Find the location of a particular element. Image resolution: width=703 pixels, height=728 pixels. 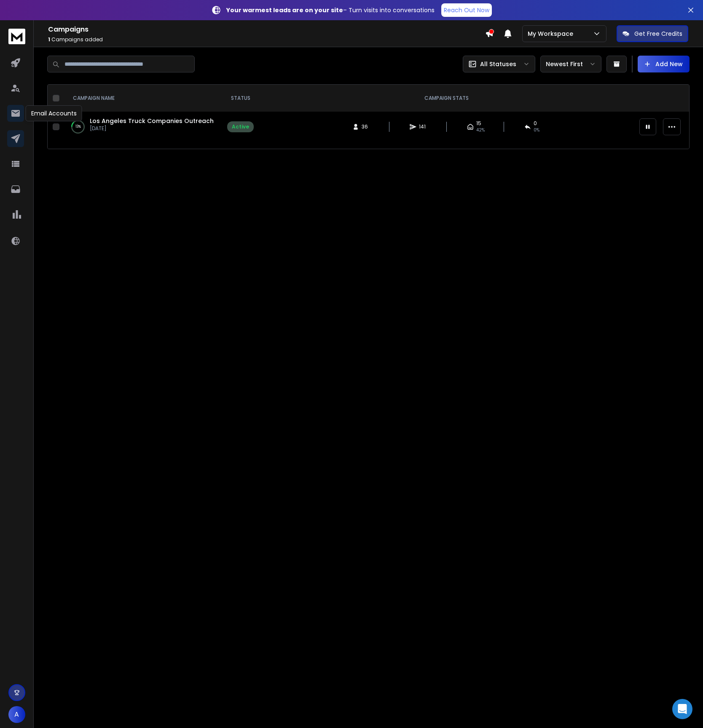

img: logo is located at coordinates (17, 36).